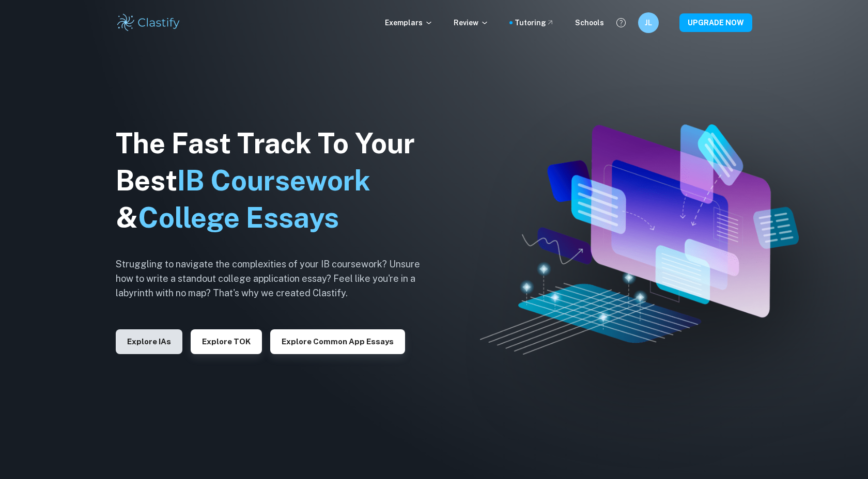  I want to click on a: Explore Common App essays, so click(337, 341).